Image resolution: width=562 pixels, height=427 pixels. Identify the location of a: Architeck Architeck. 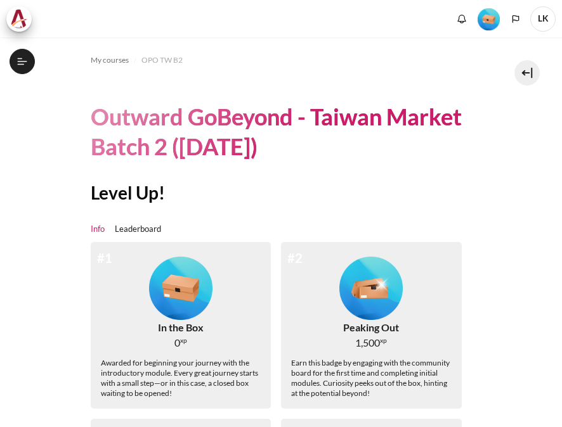
(22, 19).